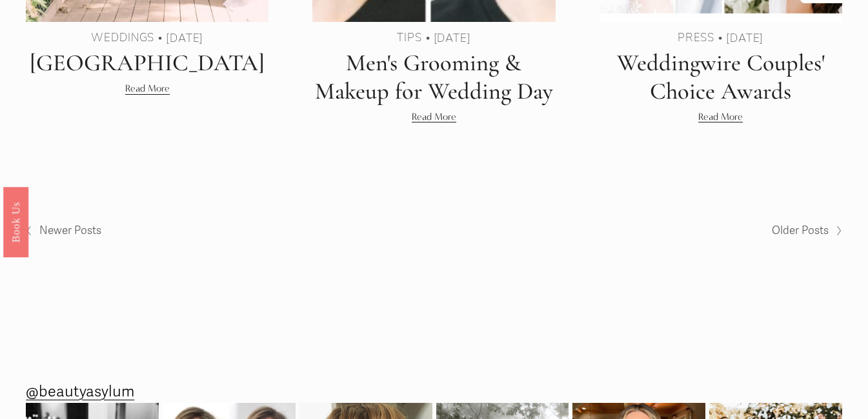 This screenshot has width=868, height=419. I want to click on a: Need help?, so click(30, 86).